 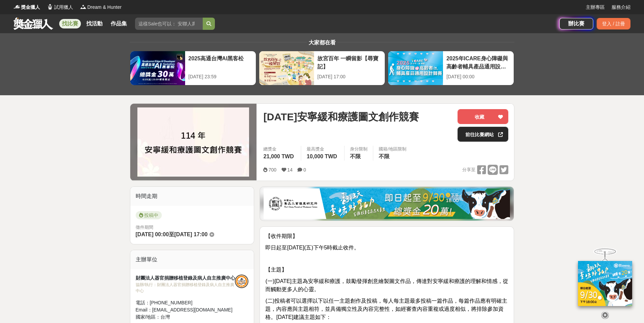 What do you see at coordinates (349, 62) in the screenshot?
I see `div: 故宮百年 一瞬留影【尋寶記】` at bounding box center [349, 62].